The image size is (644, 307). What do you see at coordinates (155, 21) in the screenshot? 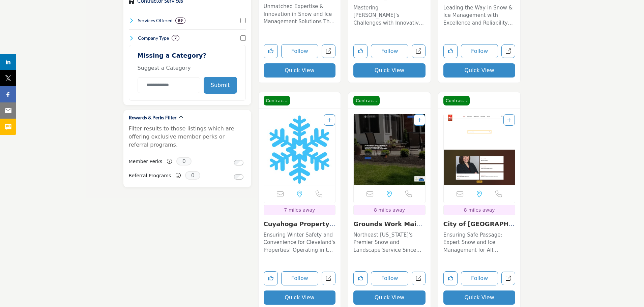
I see `h4: Services Offered: Services Offered refers to the specific products, assistance, or expertise a bu...` at bounding box center [155, 21].